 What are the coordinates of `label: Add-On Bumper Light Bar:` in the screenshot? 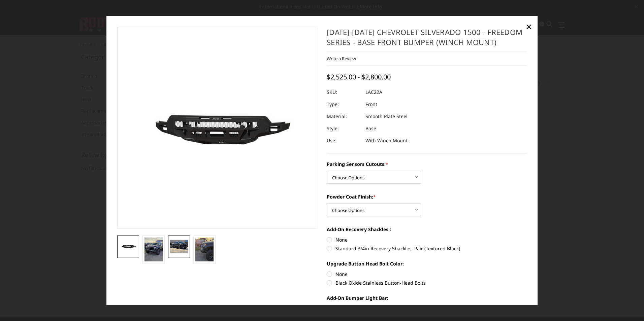 It's located at (427, 298).